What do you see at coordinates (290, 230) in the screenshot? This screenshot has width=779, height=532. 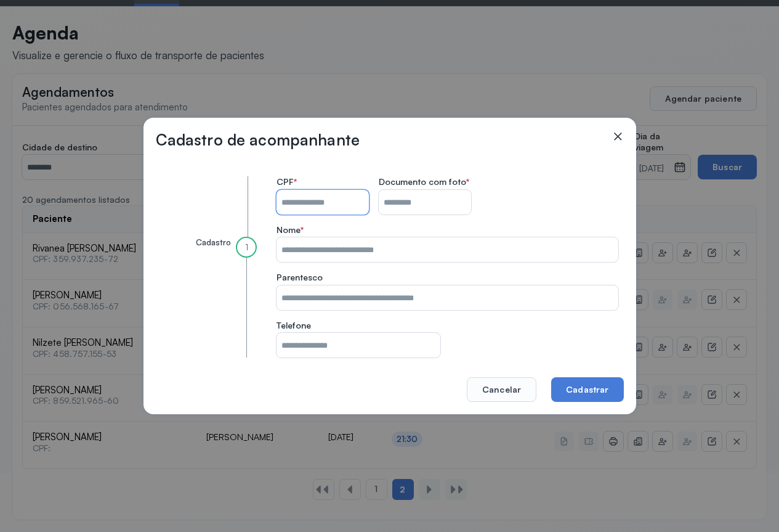 I see `span: Nome` at bounding box center [290, 230].